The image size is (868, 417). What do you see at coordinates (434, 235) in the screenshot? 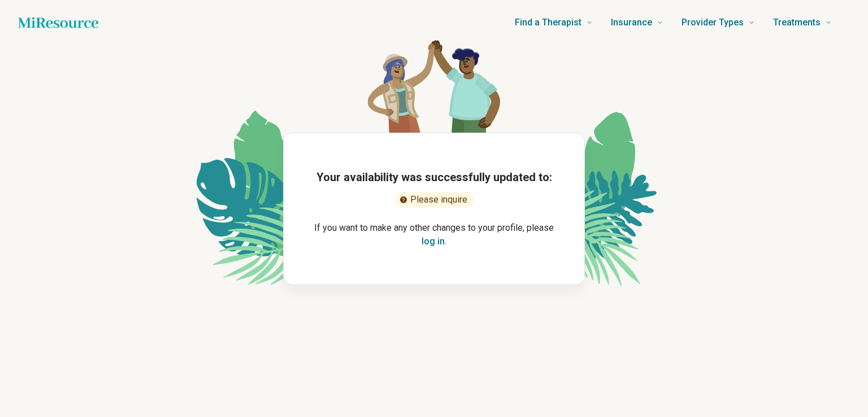
I see `p: If you want to make any other changes to your profile, please .` at bounding box center [434, 235].